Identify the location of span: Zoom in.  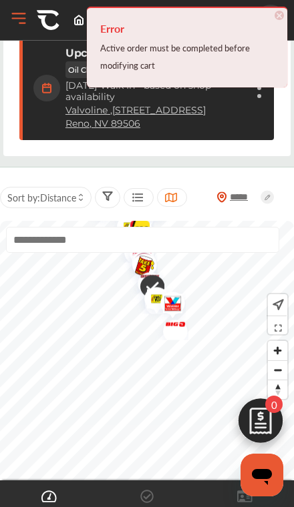
(277, 350).